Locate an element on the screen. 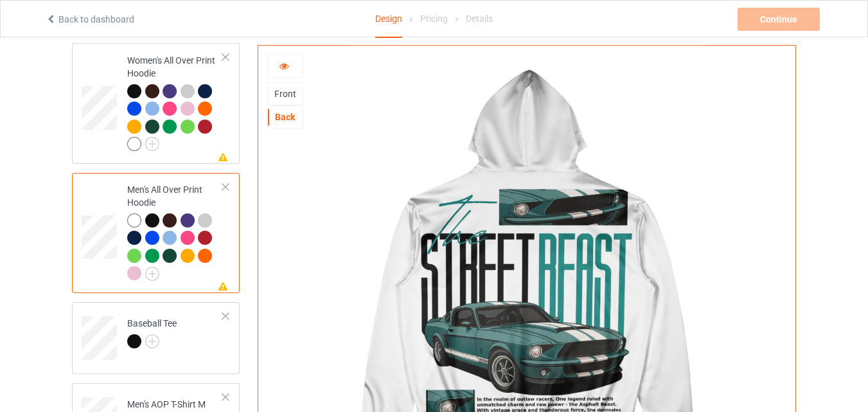 The height and width of the screenshot is (412, 868). div: Details is located at coordinates (480, 18).